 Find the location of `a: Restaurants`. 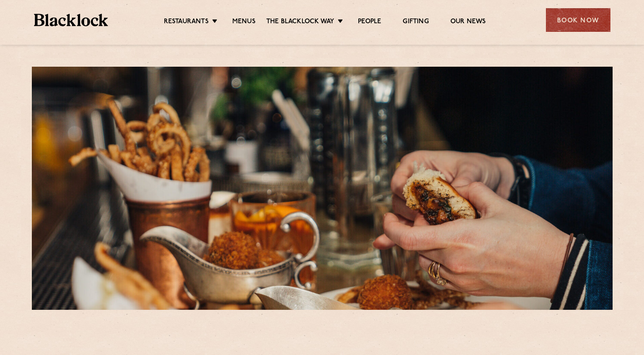

a: Restaurants is located at coordinates (186, 22).